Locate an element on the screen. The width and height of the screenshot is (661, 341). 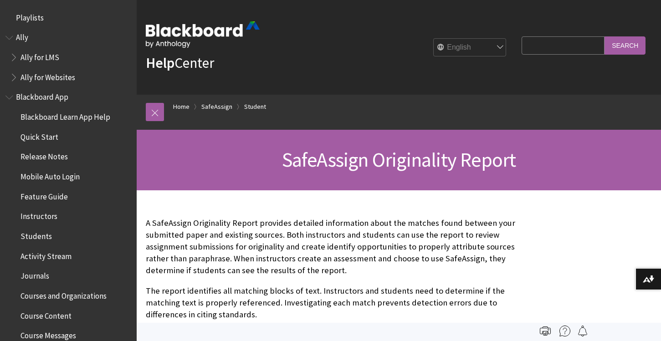
select: Site Language Selector is located at coordinates (470, 48).